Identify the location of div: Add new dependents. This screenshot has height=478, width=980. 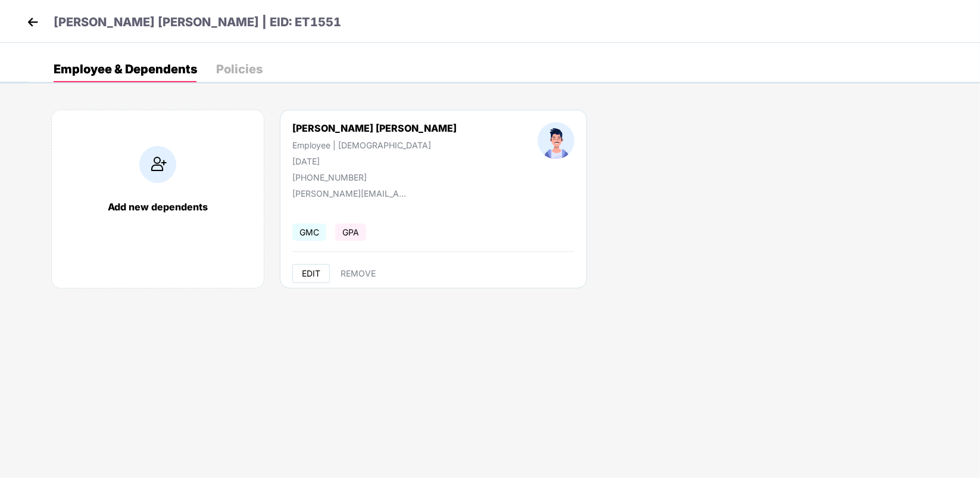
(157, 207).